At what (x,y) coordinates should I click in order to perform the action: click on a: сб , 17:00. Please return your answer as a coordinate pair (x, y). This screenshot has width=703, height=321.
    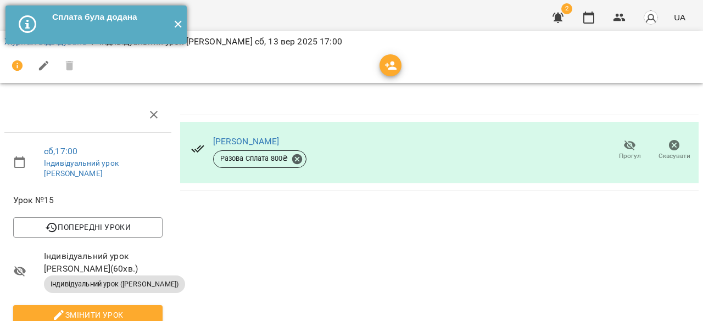
    Looking at the image, I should click on (60, 151).